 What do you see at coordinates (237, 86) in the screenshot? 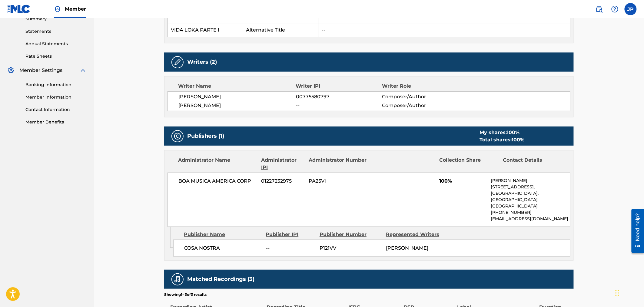
I see `div: Writer Name` at bounding box center [237, 86].